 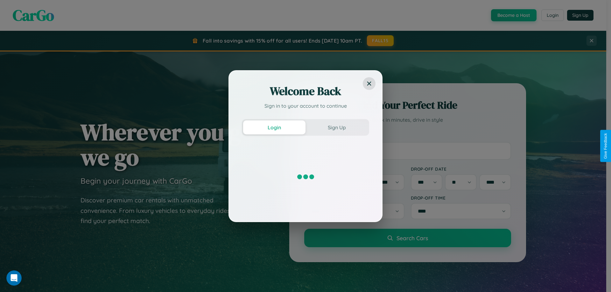 What do you see at coordinates (305, 91) in the screenshot?
I see `h2: Welcome Back` at bounding box center [305, 91].